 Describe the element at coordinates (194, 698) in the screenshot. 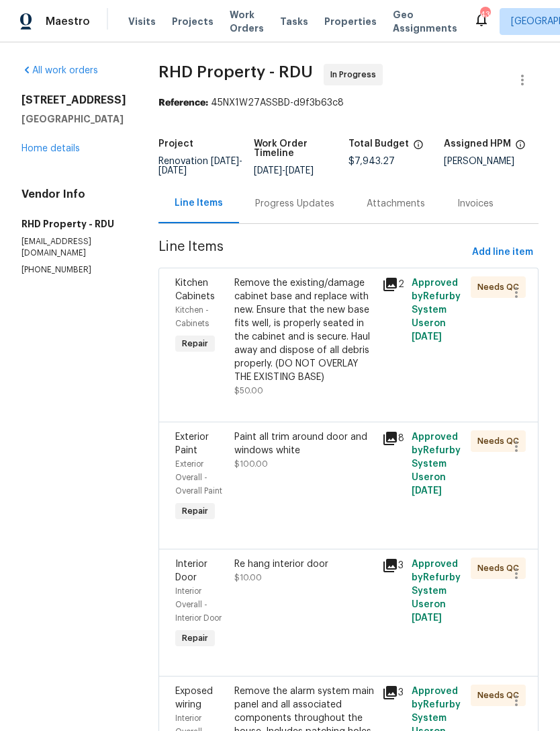

I see `span: Exposed wiring` at that location.